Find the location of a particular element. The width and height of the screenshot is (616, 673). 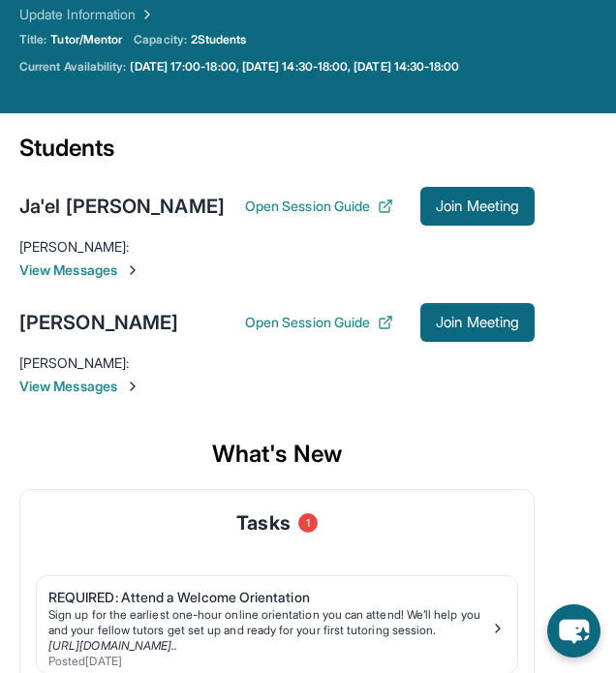

span: Tasks is located at coordinates (263, 523).